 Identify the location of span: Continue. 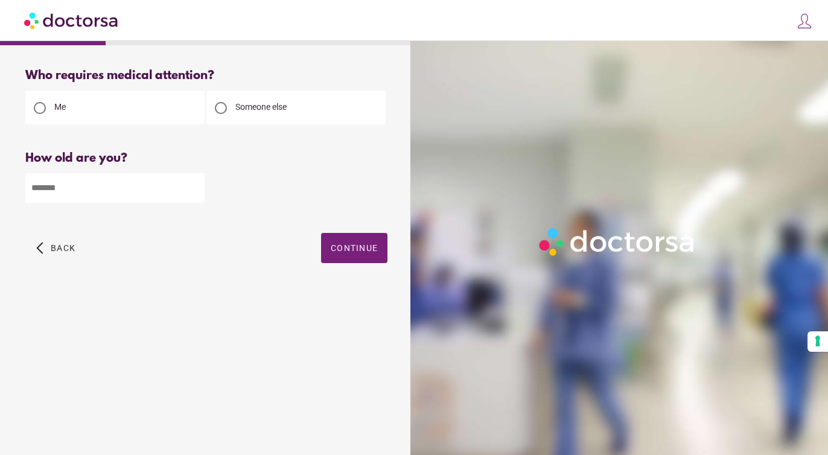
(354, 248).